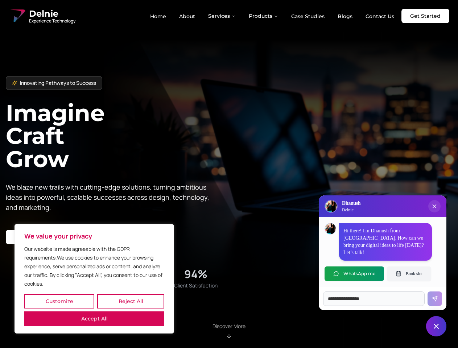 Image resolution: width=458 pixels, height=348 pixels. Describe the element at coordinates (42, 16) in the screenshot. I see `a: Delnie Logo Full` at that location.